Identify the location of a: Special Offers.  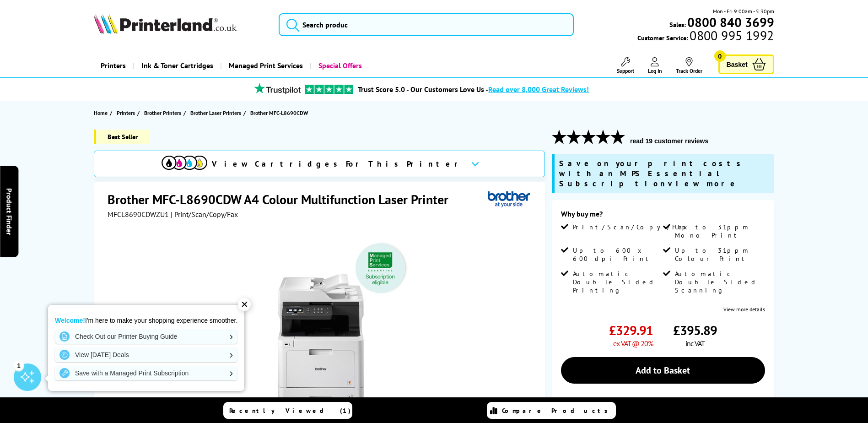
(339, 66).